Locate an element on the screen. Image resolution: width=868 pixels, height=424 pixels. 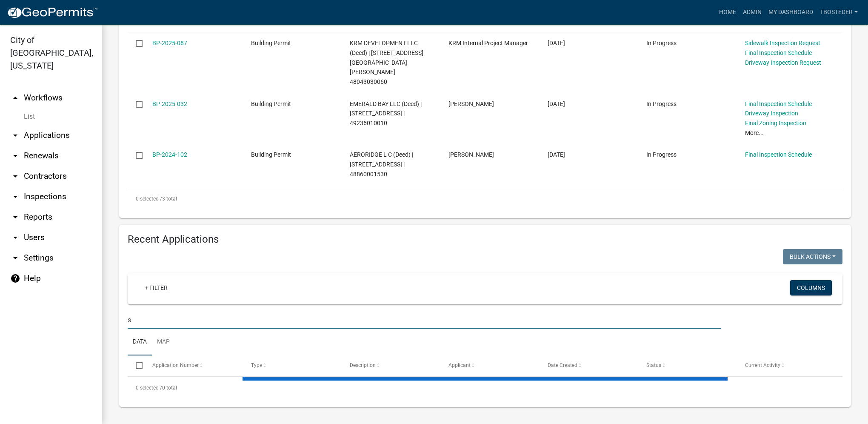
a: My Dashboard is located at coordinates (790, 12).